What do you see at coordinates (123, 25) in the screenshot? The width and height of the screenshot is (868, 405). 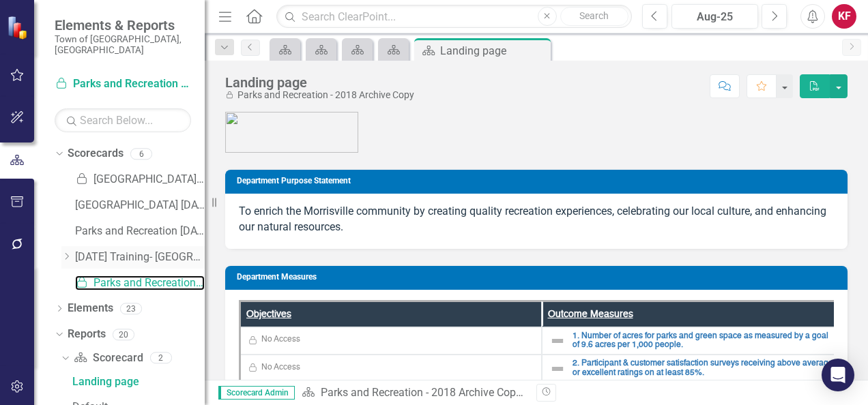 I see `span: Elements & Reports` at bounding box center [123, 25].